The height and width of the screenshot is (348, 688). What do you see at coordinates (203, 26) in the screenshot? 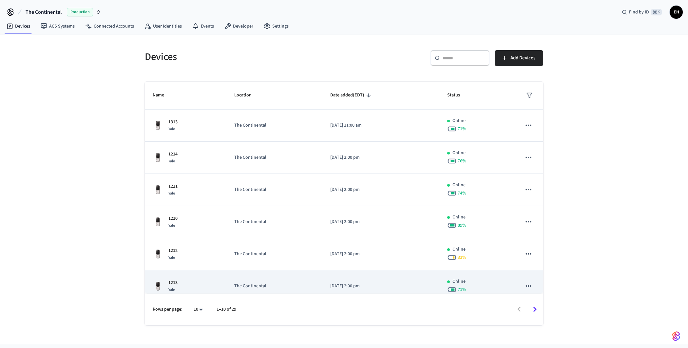
I see `a: Events` at bounding box center [203, 26].